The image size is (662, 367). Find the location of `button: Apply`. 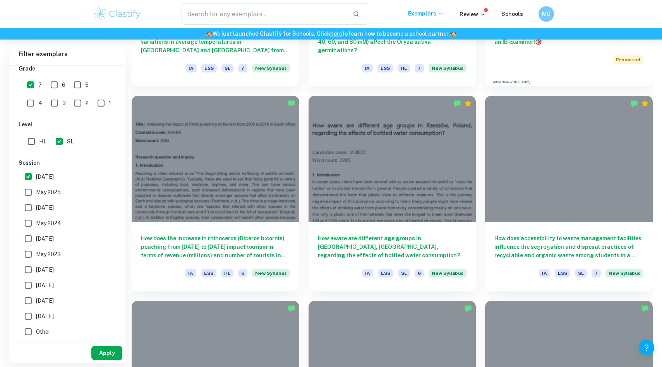

button: Apply is located at coordinates (107, 353).